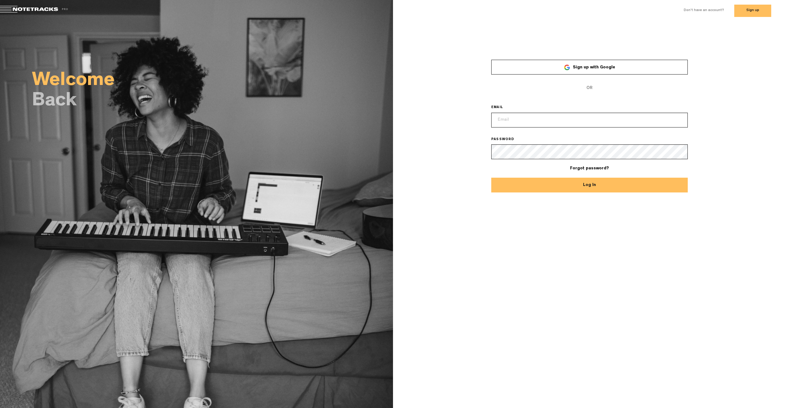  What do you see at coordinates (752, 11) in the screenshot?
I see `button: Sign up` at bounding box center [752, 11].